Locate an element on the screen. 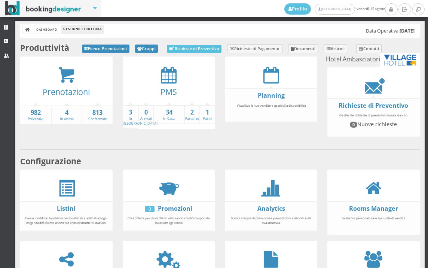 This screenshot has height=268, width=428. a: PMS is located at coordinates (169, 91).